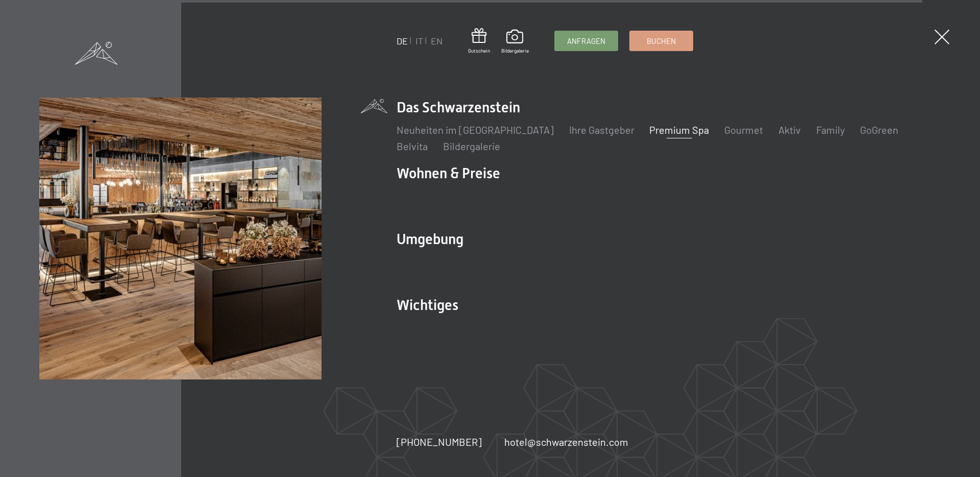  What do you see at coordinates (419, 40) in the screenshot?
I see `a: IT` at bounding box center [419, 40].